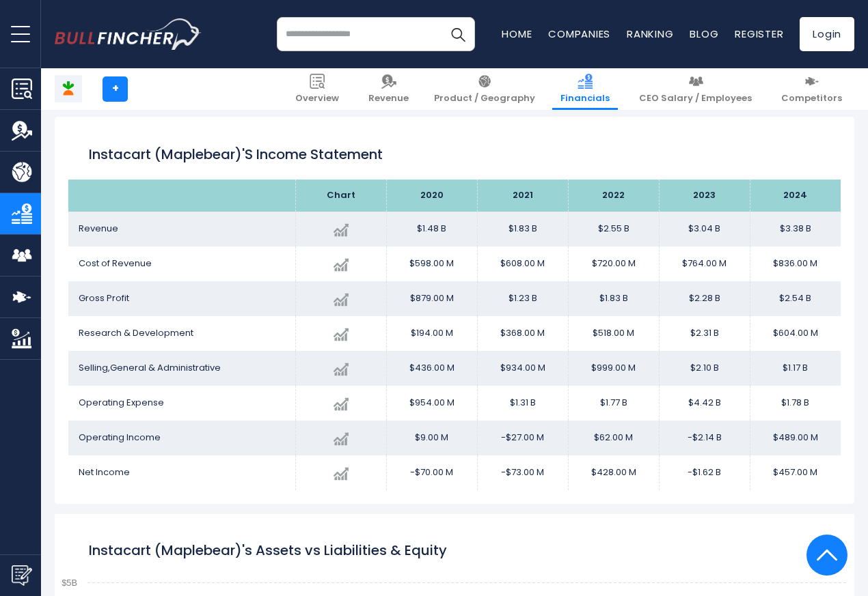  What do you see at coordinates (522, 438) in the screenshot?
I see `td: -$27.00 M` at bounding box center [522, 438].